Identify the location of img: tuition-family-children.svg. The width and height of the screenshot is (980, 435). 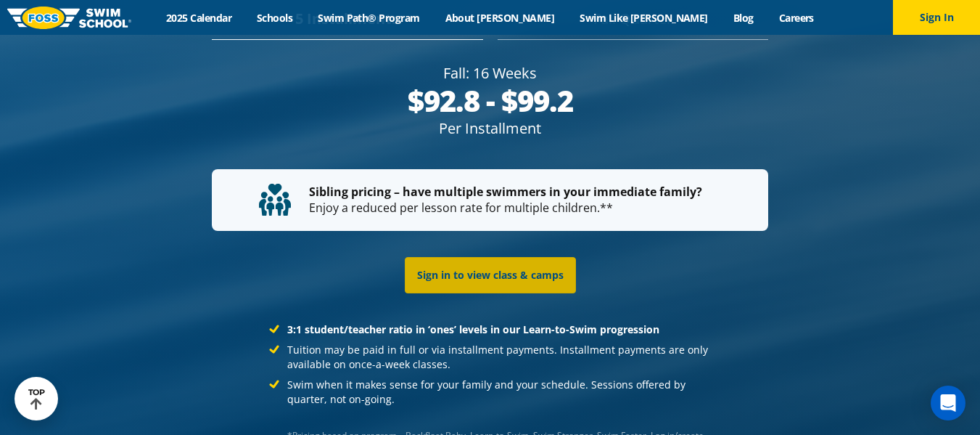
(275, 200).